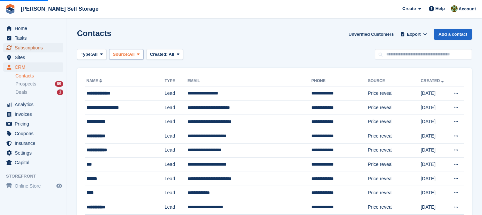  What do you see at coordinates (35, 38) in the screenshot?
I see `span: Tasks` at bounding box center [35, 38].